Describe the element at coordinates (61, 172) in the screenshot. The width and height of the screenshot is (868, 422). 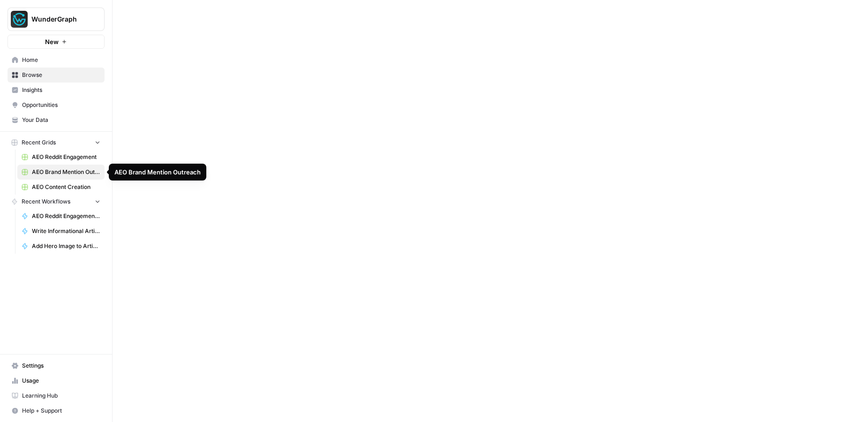
I see `a: AEO Brand Mention Outreach` at that location.